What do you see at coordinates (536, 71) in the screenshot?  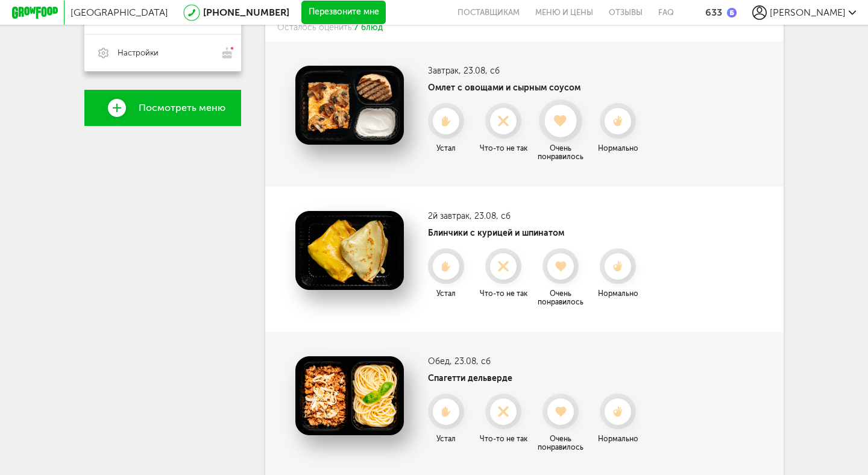 I see `h3: Завтрак` at bounding box center [536, 71].